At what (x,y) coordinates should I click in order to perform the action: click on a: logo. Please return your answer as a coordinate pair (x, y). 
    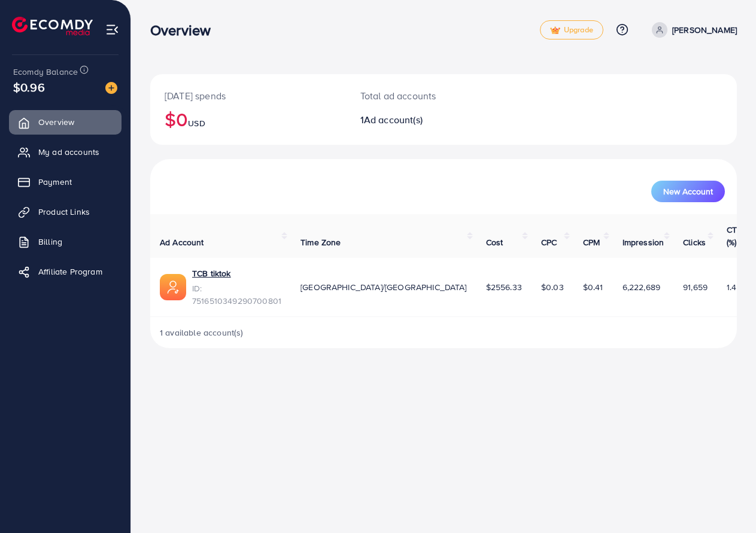
    Looking at the image, I should click on (52, 26).